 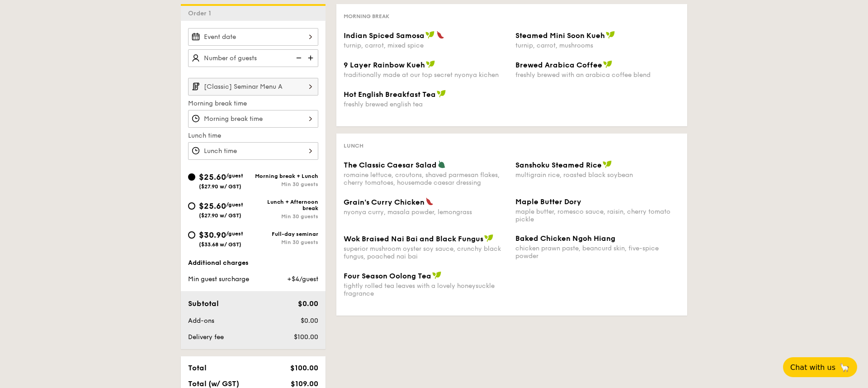 What do you see at coordinates (441, 164) in the screenshot?
I see `img: icon-vegetarian.fe4039eb.svg` at bounding box center [441, 164].